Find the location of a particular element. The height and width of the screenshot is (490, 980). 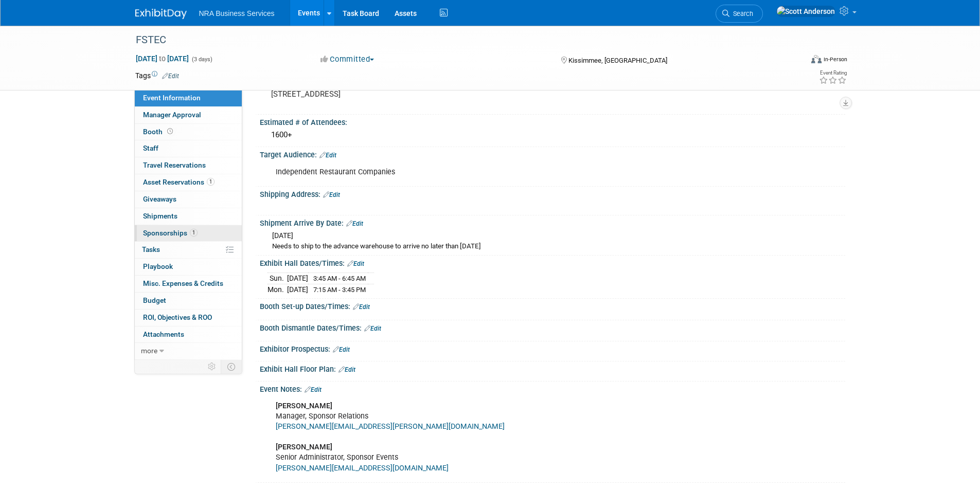

a: Giveaways is located at coordinates (188, 199).